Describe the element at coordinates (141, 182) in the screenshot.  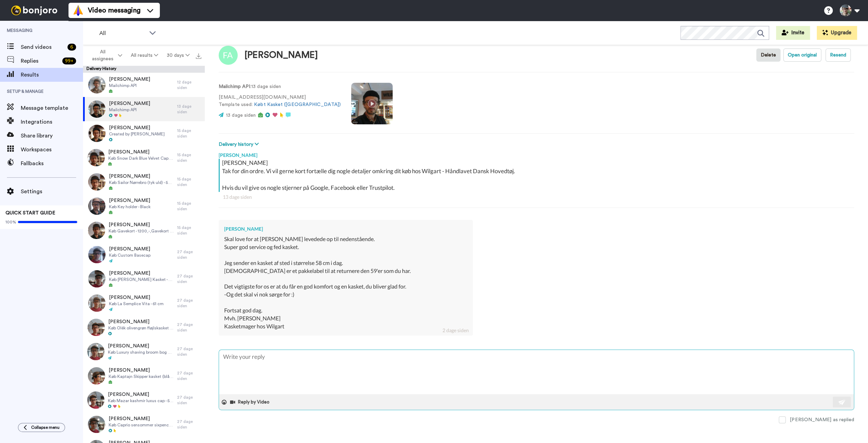
I see `span: Køb Sailor Nørrebro (tyk uld) - 59 cm` at that location.